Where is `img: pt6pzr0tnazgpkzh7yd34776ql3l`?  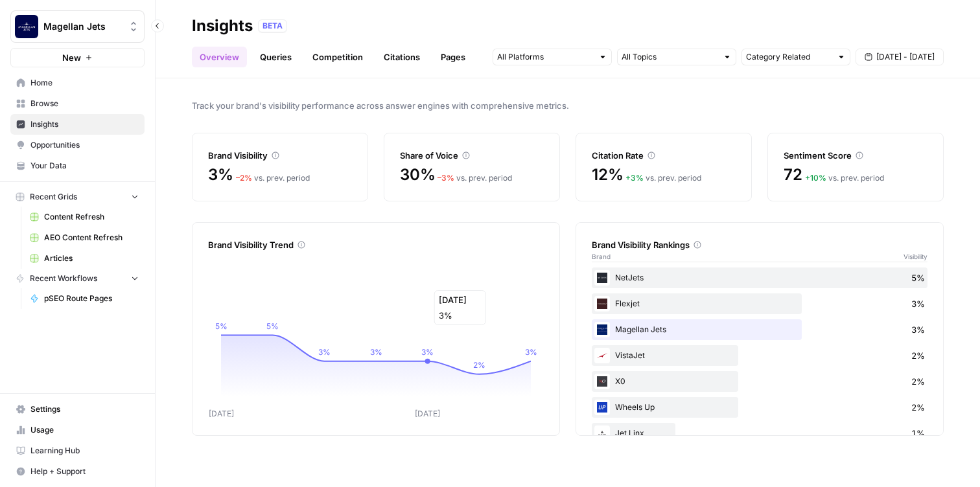
img: pt6pzr0tnazgpkzh7yd34776ql3l is located at coordinates (602, 433).